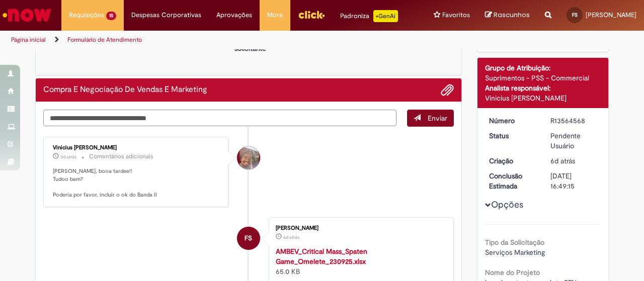  I want to click on textarea: Digite sua mensagem aqui..., so click(220, 118).